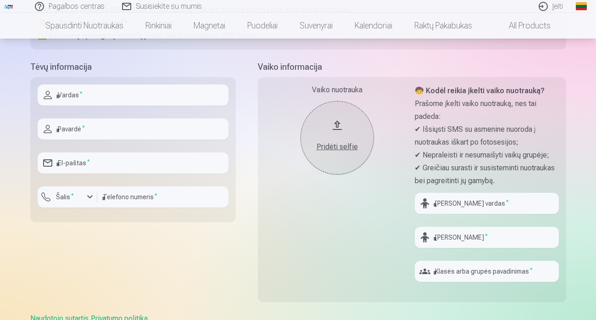 The image size is (596, 320). I want to click on a: Raktų pakabukas, so click(443, 26).